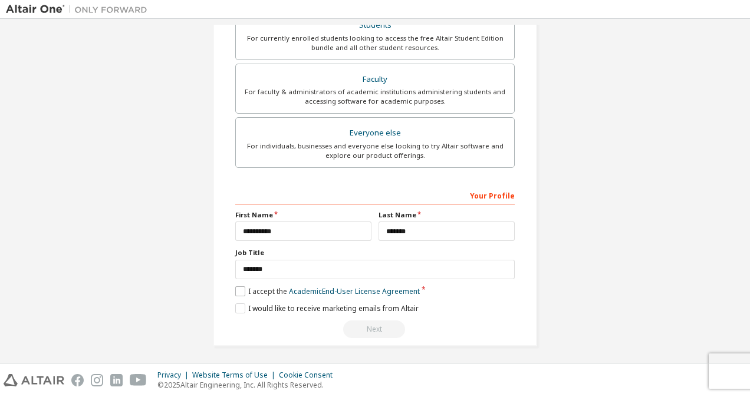 Image resolution: width=750 pixels, height=397 pixels. Describe the element at coordinates (375, 43) in the screenshot. I see `div: For currently enrolled students looking to access the free Altair Student Edition bundle and all ...` at that location.